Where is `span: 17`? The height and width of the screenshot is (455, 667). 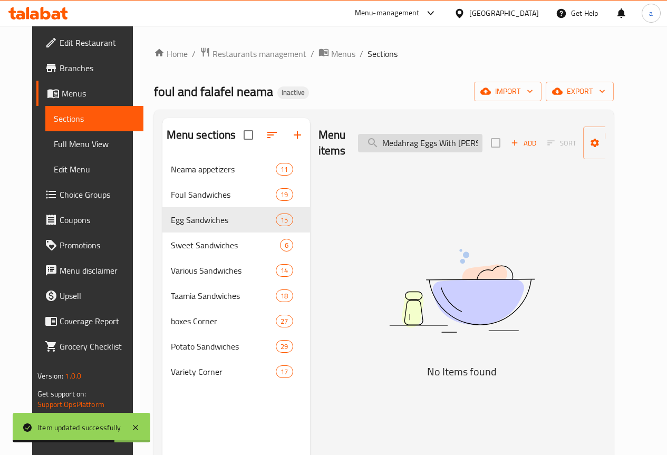
span: 17 is located at coordinates (284, 372).